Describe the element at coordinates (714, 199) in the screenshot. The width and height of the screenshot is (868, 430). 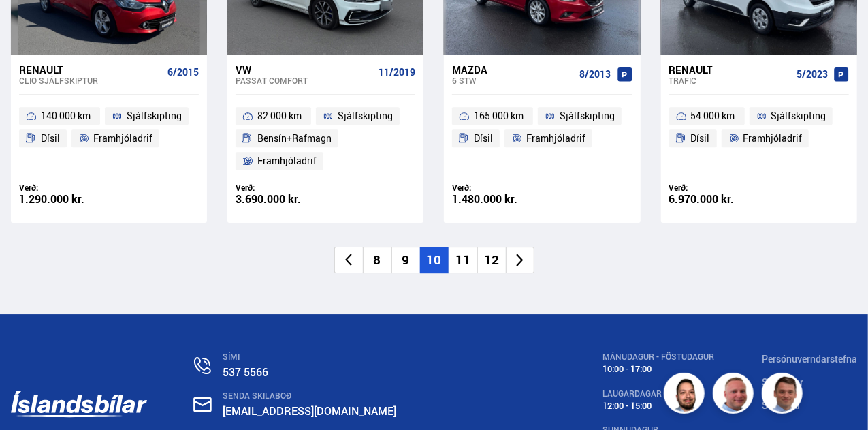
I see `div: 6.970.000 kr.` at that location.